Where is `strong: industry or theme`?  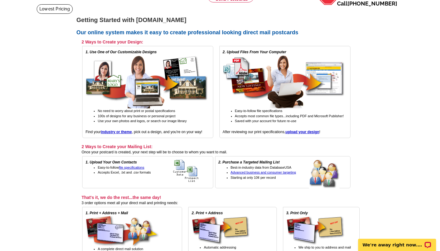 strong: industry or theme is located at coordinates (116, 132).